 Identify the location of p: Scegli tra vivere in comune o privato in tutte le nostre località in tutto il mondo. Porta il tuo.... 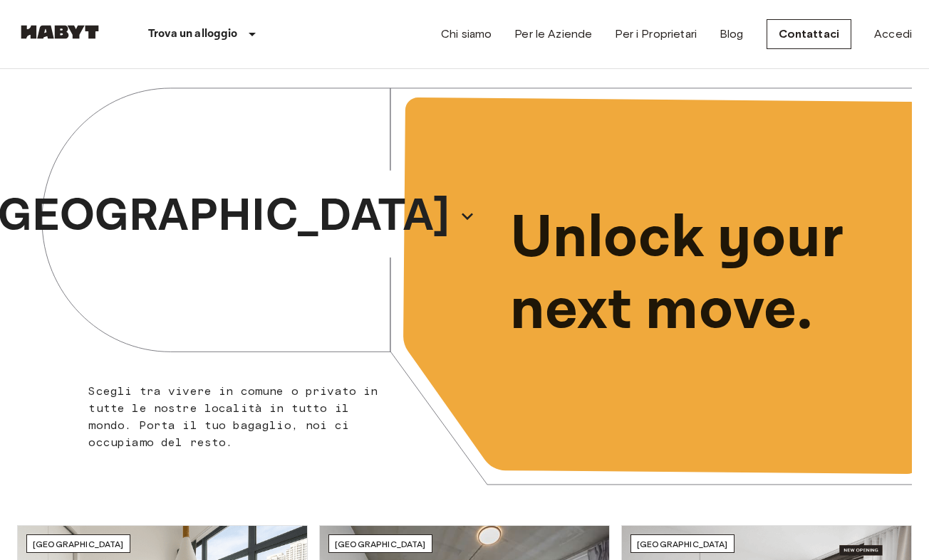
(235, 417).